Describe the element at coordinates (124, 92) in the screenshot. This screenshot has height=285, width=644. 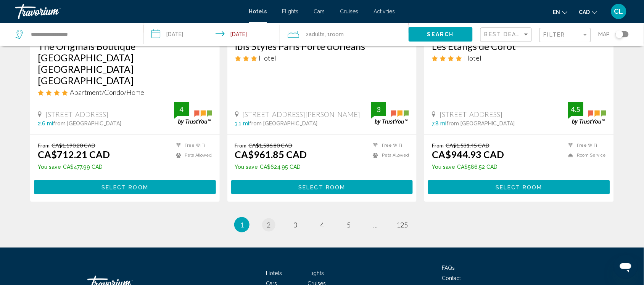
I see `div: 4 star Apartment` at that location.